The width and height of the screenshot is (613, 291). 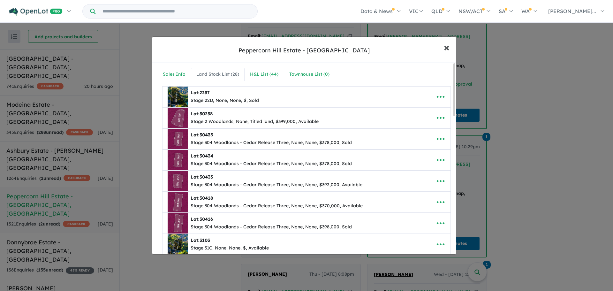 What do you see at coordinates (206, 198) in the screenshot?
I see `span: 30418` at bounding box center [206, 198].